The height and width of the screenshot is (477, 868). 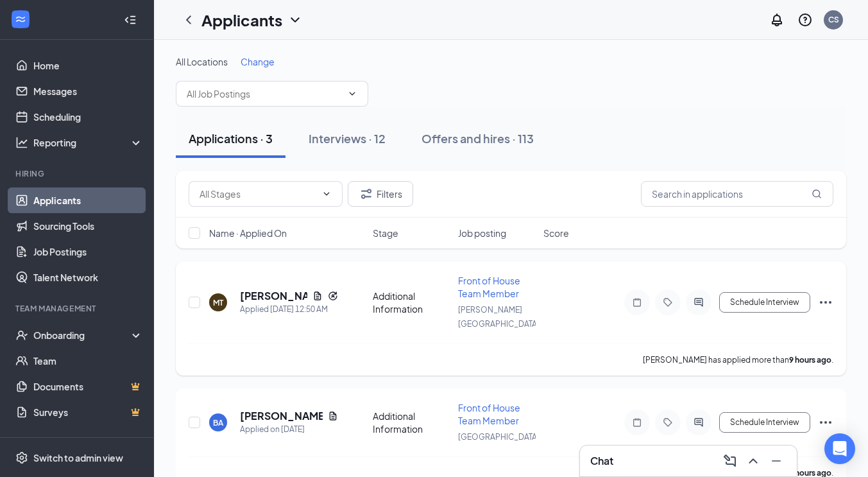 I want to click on h1: Applicants, so click(x=242, y=20).